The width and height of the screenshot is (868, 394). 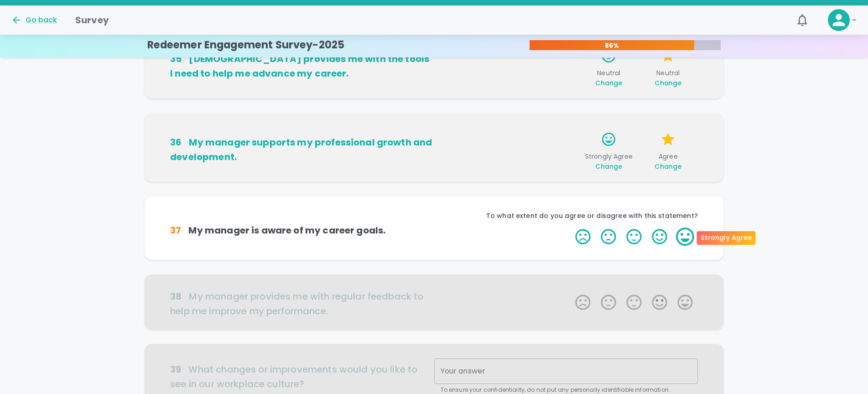 I want to click on h1: Survey, so click(x=92, y=20).